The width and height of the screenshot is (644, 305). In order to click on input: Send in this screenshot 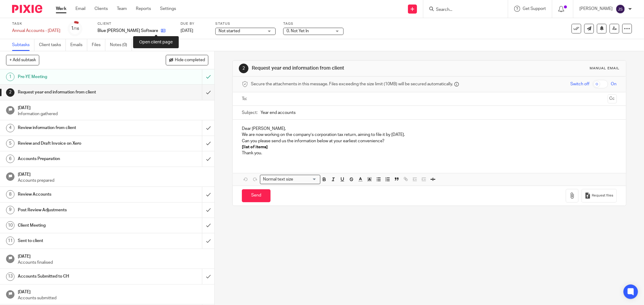, I will do `click(256, 196)`.